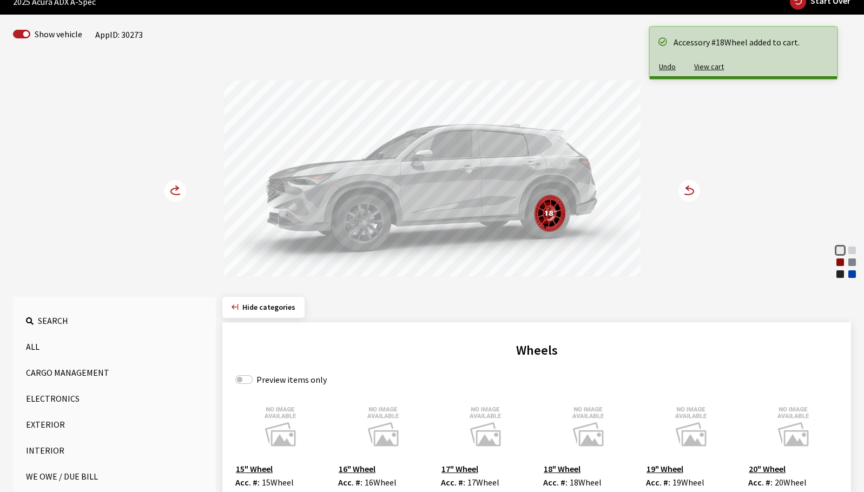 The image size is (864, 492). I want to click on button: Interior, so click(114, 450).